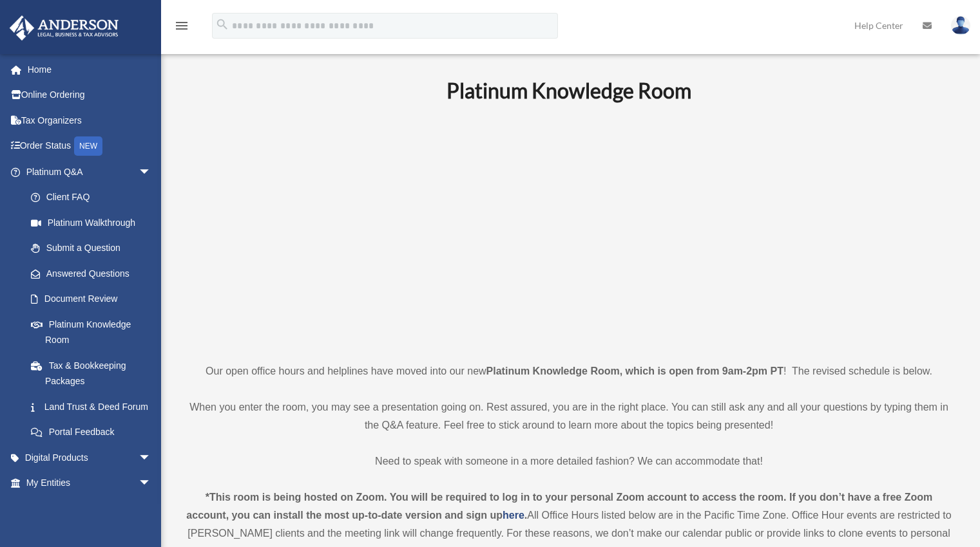 This screenshot has height=547, width=980. Describe the element at coordinates (960, 25) in the screenshot. I see `img: User Pic` at that location.